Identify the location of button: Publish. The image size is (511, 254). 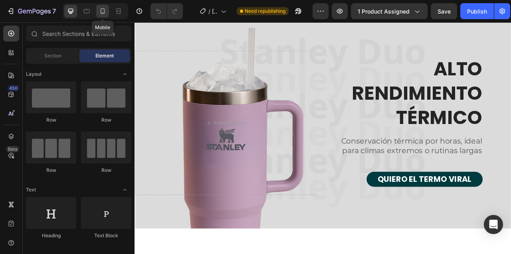
(477, 11).